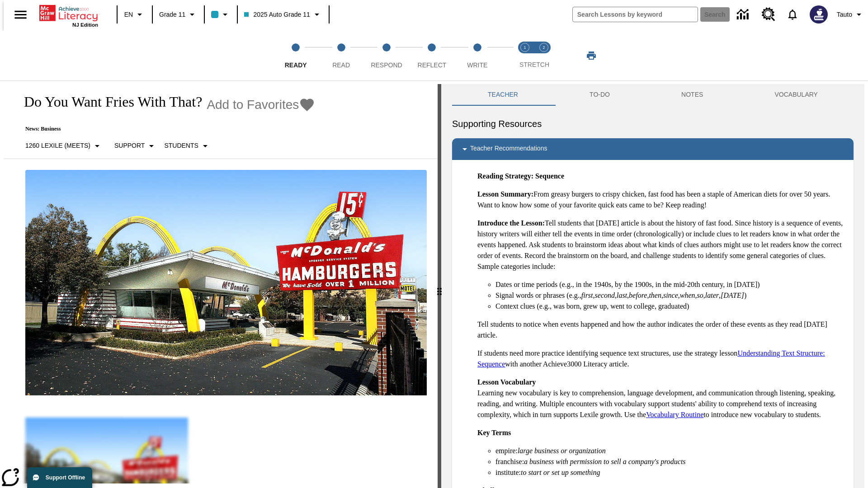 Image resolution: width=868 pixels, height=488 pixels. Describe the element at coordinates (128, 14) in the screenshot. I see `span: EN` at that location.